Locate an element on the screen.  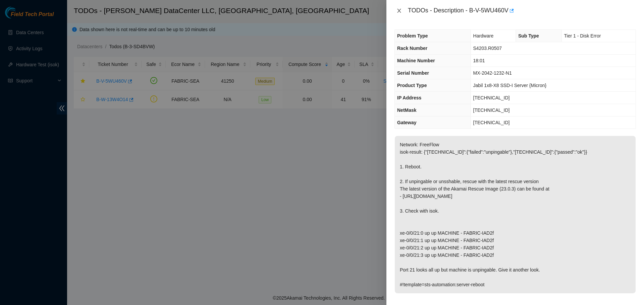
span: Rack Number is located at coordinates (413, 48).